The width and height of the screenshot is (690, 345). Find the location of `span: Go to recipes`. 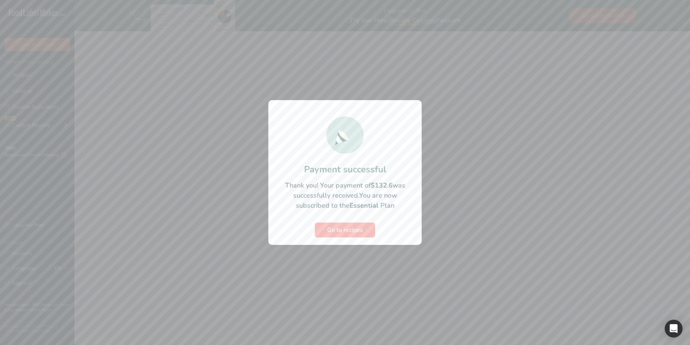

span: Go to recipes is located at coordinates (345, 230).